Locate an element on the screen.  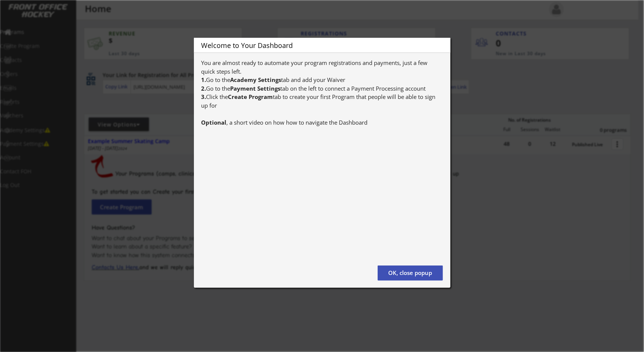
strong: 2. is located at coordinates (204, 88).